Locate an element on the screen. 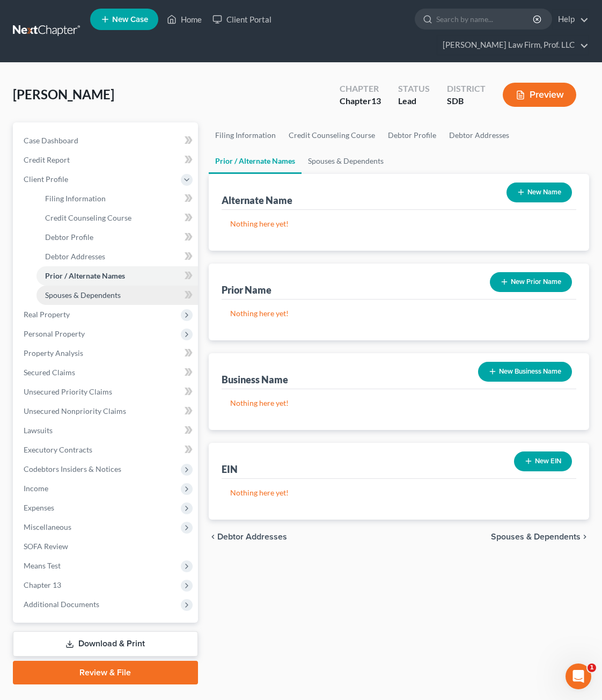 This screenshot has height=700, width=602. span: Case Dashboard is located at coordinates (51, 140).